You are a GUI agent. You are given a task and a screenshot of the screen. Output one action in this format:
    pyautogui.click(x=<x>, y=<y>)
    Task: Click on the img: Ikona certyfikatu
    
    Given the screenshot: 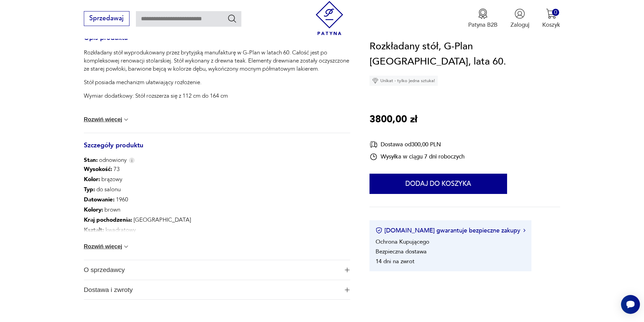 What is the action you would take?
    pyautogui.click(x=378, y=231)
    